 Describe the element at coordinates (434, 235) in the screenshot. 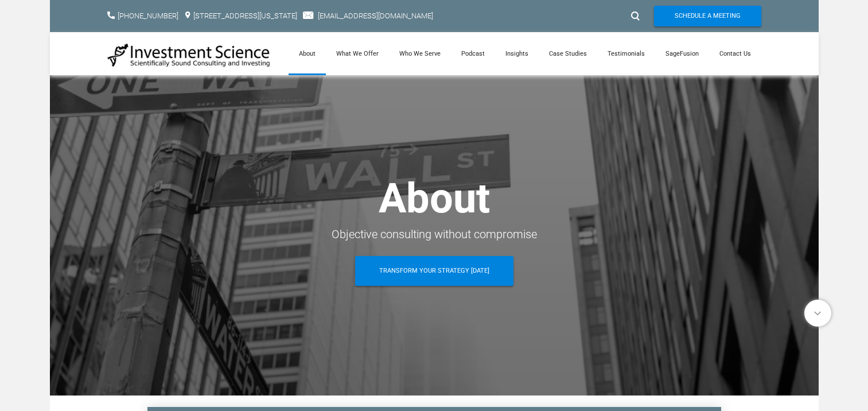

I see `div: Objective consulting without compromise` at that location.